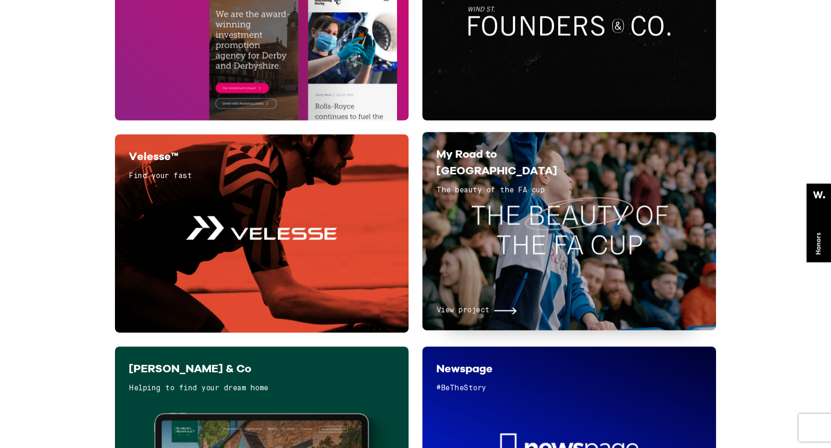  I want to click on span: Velesse™, so click(154, 156).